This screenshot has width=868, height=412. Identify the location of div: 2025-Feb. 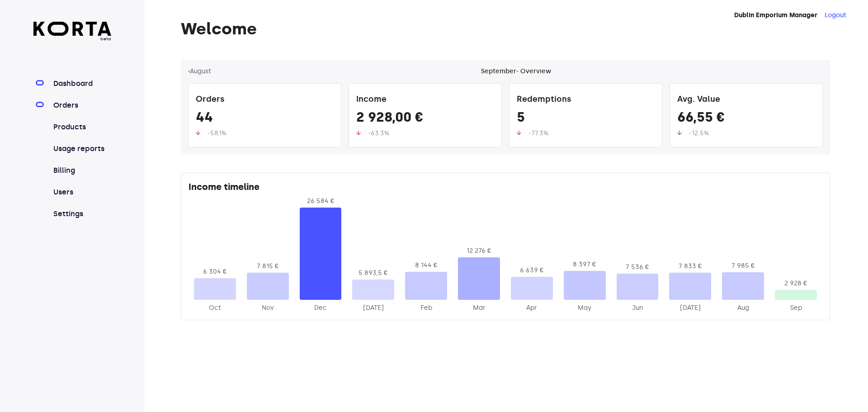
(426, 308).